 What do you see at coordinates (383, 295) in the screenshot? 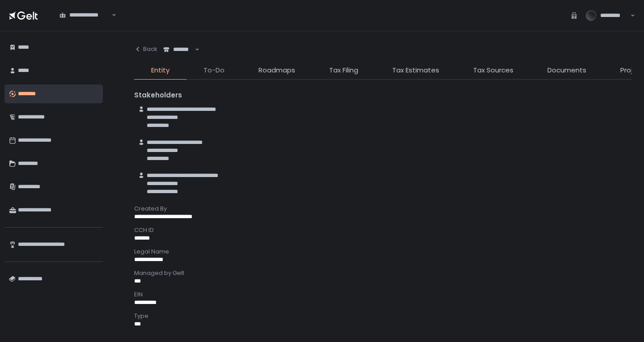
I see `div: EIN` at bounding box center [383, 295].